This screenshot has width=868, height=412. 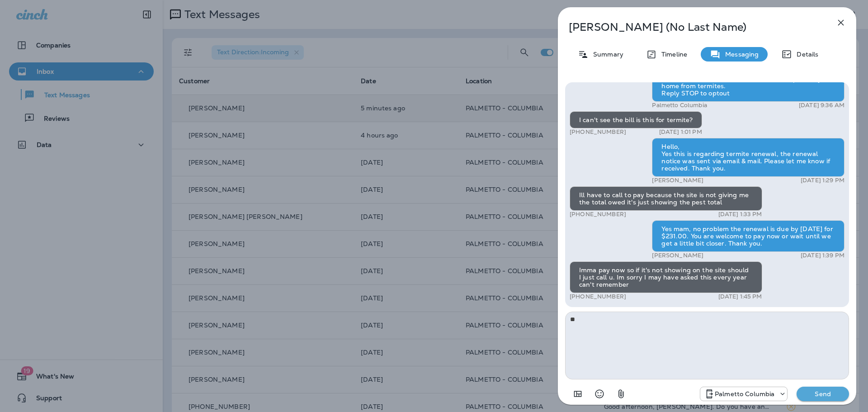 I want to click on p: Timeline, so click(x=672, y=55).